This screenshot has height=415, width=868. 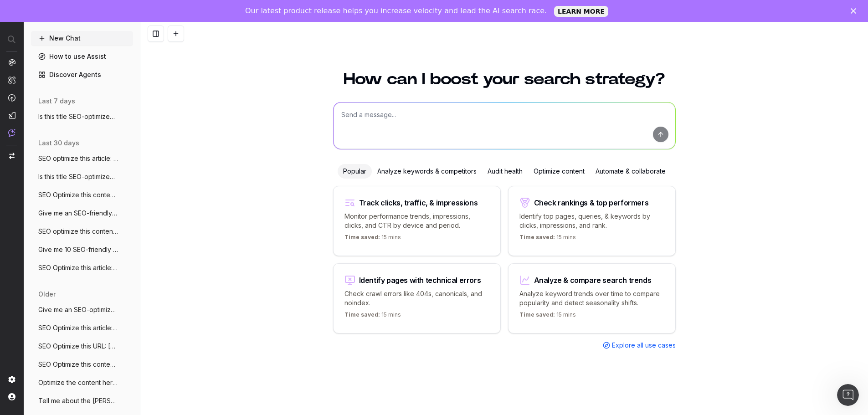 I want to click on img: Studio, so click(x=12, y=116).